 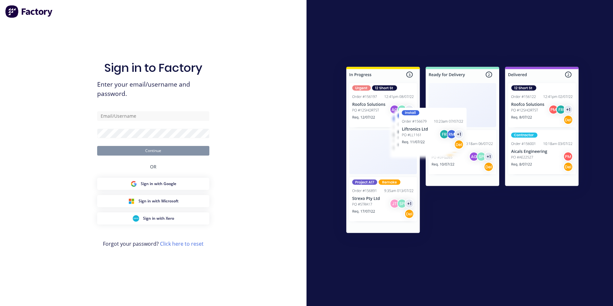 I want to click on img: Sign in, so click(x=462, y=151).